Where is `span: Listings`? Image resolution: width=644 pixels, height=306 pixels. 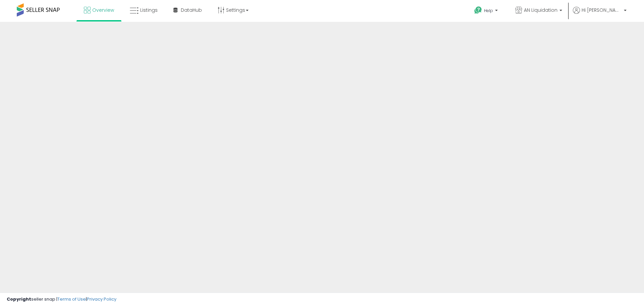 span: Listings is located at coordinates (149, 10).